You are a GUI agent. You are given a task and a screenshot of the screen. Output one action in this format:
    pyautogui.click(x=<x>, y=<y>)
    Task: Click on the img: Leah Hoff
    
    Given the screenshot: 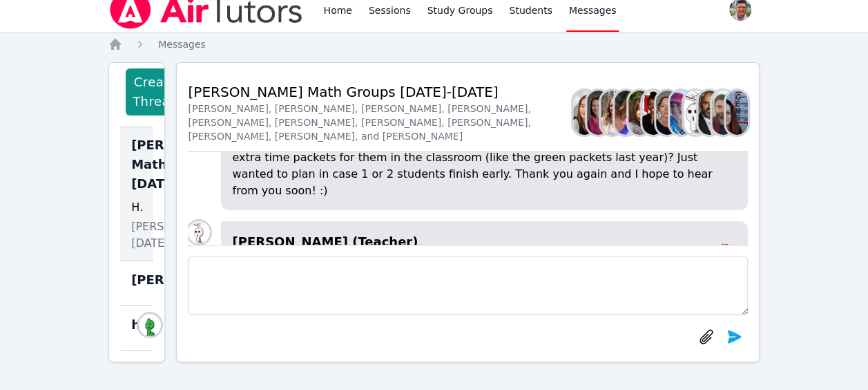 What is the action you would take?
    pyautogui.click(x=737, y=113)
    